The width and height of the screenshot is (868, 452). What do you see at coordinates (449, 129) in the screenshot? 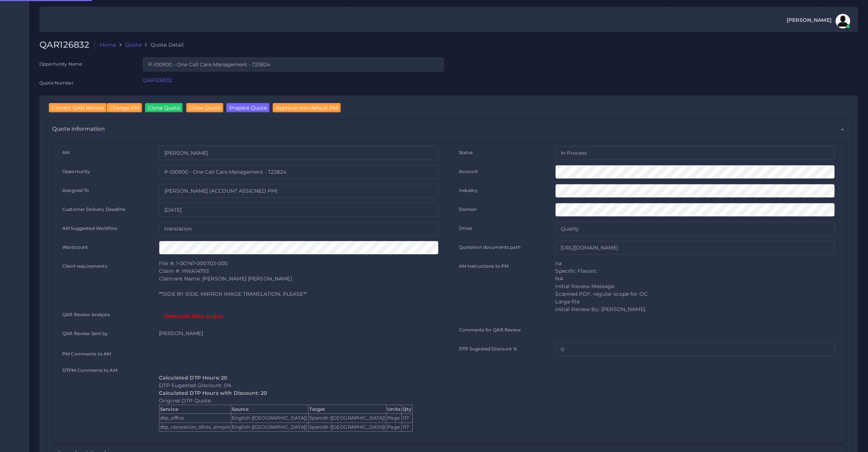
I see `div: Quote information` at bounding box center [449, 129].